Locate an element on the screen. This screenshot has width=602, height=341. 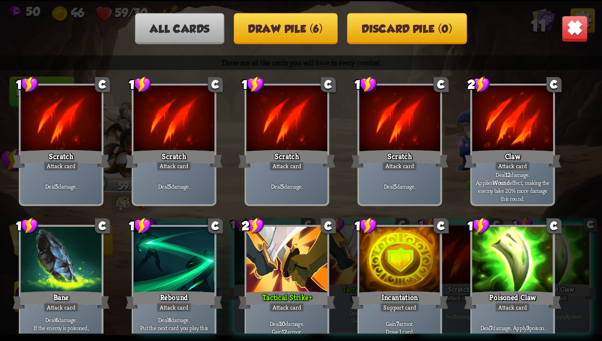
b: 8 is located at coordinates (169, 319).